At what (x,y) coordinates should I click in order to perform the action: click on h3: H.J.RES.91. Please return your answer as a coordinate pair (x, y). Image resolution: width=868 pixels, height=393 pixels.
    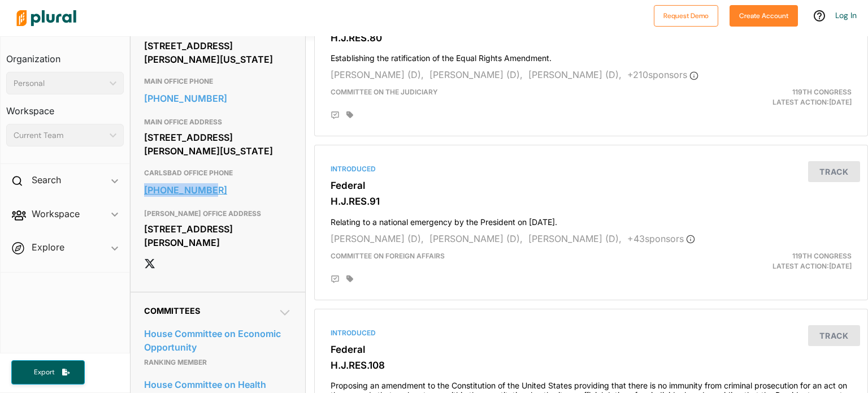
    Looking at the image, I should click on (591, 202).